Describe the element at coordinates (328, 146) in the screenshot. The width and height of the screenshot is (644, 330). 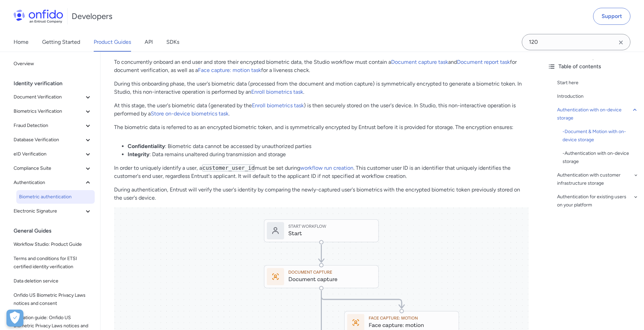
I see `li: : Biometric data cannot be accessed by unauthorized parties` at that location.